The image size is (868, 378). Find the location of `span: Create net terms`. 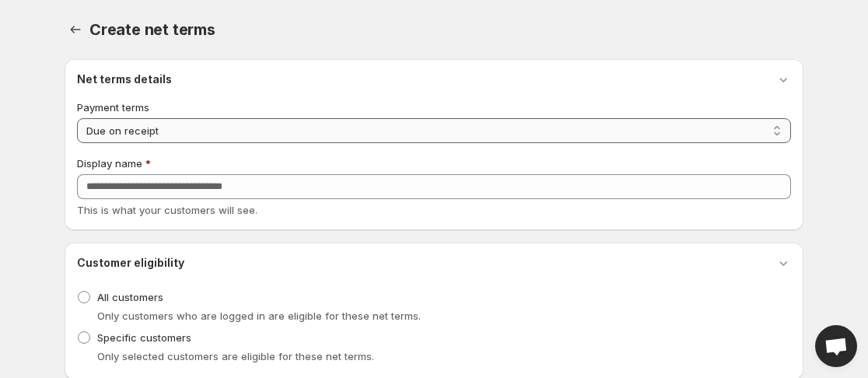

span: Create net terms is located at coordinates (152, 30).